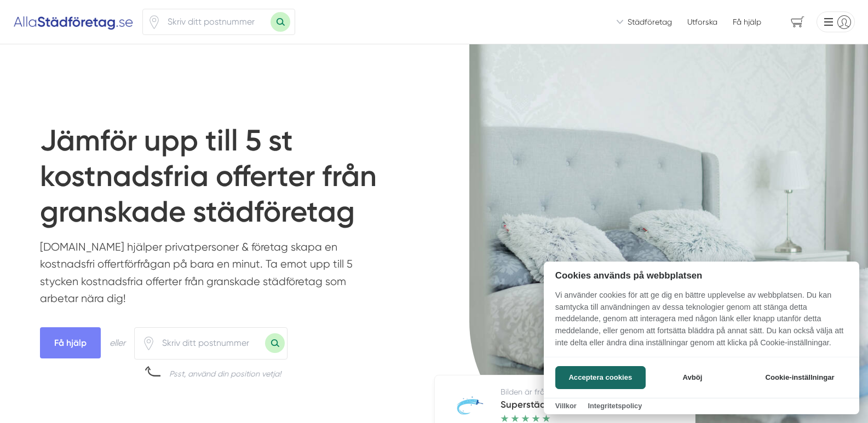 This screenshot has width=868, height=423. I want to click on button: Avböj, so click(693, 377).